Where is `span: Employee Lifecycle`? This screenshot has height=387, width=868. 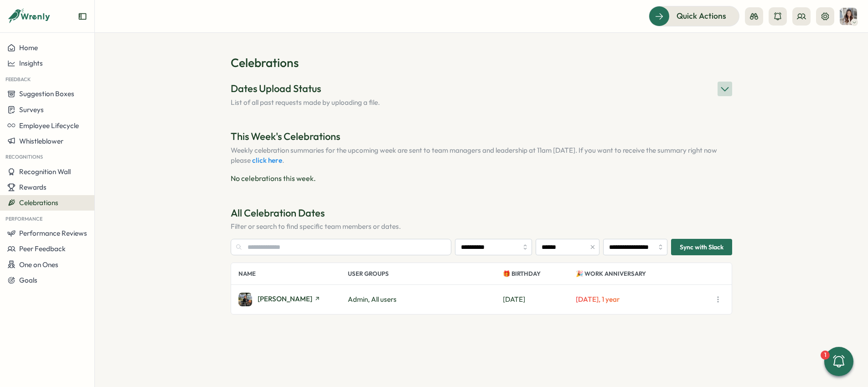 span: Employee Lifecycle is located at coordinates (49, 126).